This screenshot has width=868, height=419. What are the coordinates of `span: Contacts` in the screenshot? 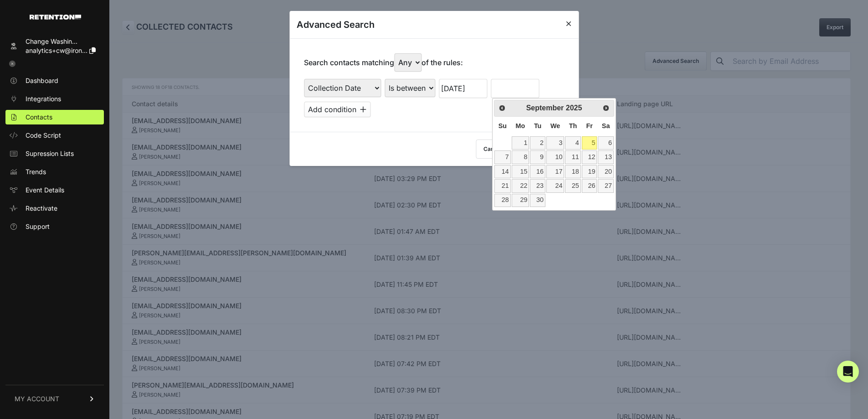 It's located at (39, 117).